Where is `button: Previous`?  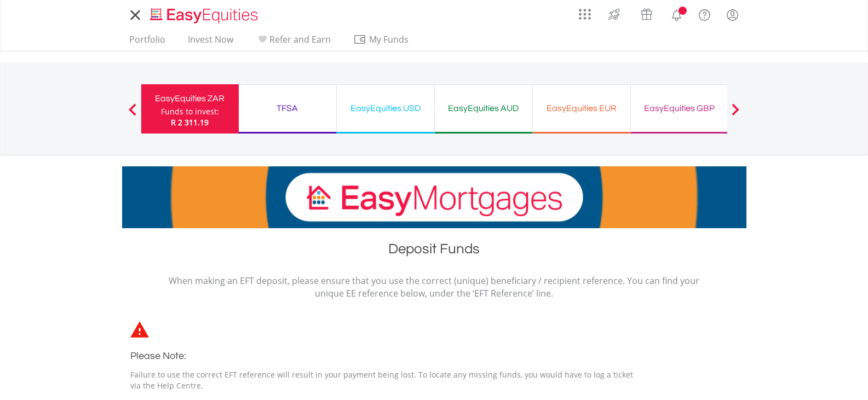 button: Previous is located at coordinates (132, 115).